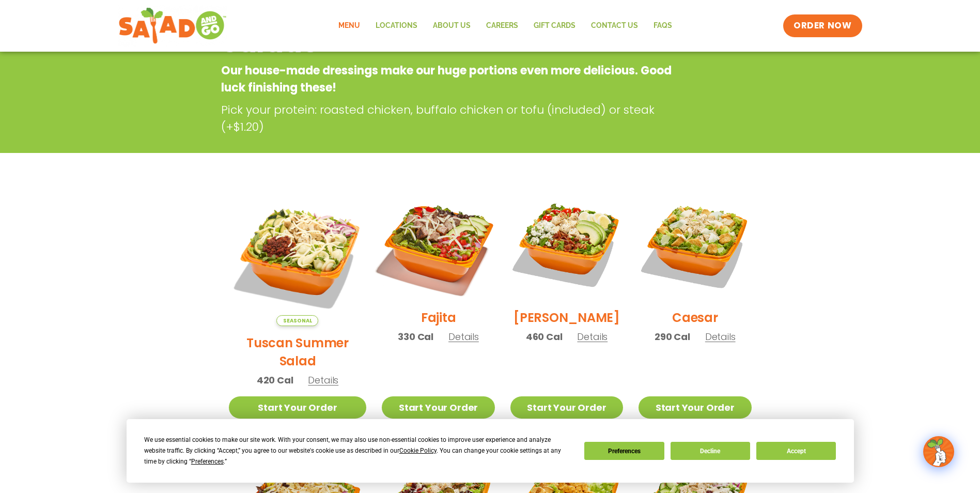 This screenshot has height=493, width=980. I want to click on div: We use essential cookies to make our site work. With your consent, we may also use non-essential ..., so click(358, 450).